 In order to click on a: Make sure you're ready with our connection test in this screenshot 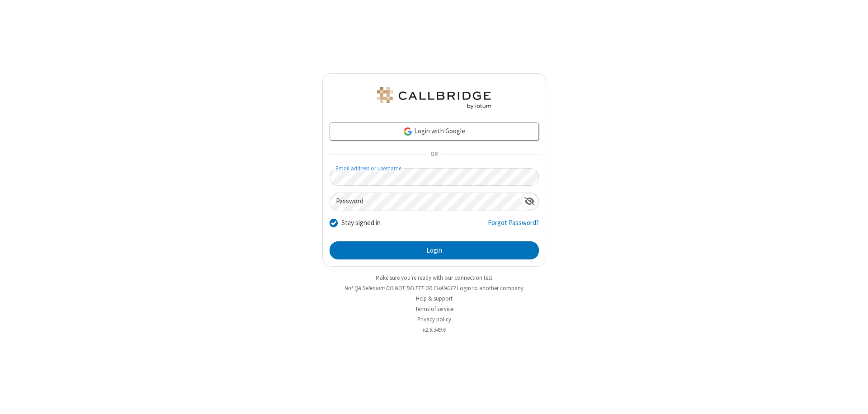, I will do `click(434, 278)`.